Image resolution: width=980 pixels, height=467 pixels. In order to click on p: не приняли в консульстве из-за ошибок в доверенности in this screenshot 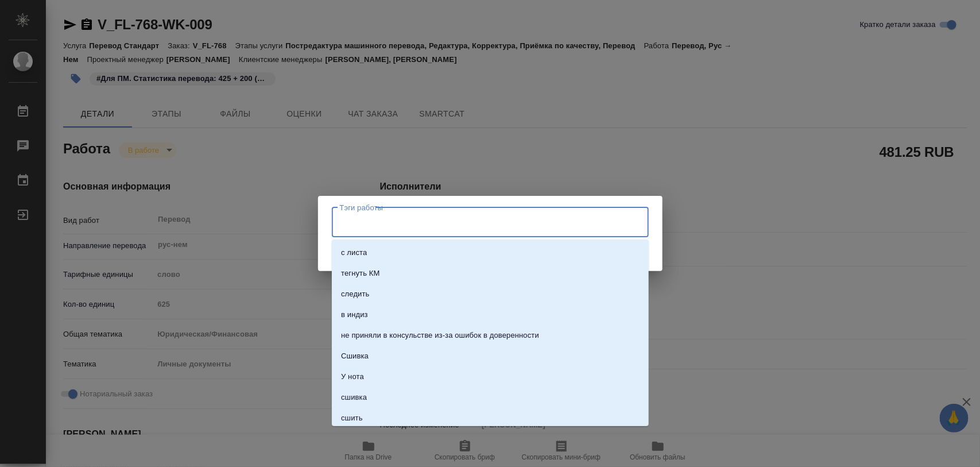, I will do `click(440, 336)`.